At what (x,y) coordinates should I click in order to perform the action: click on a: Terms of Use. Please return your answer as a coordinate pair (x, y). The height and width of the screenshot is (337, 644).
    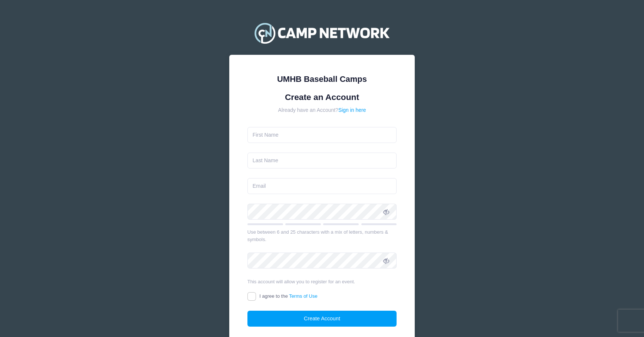
    Looking at the image, I should click on (303, 297).